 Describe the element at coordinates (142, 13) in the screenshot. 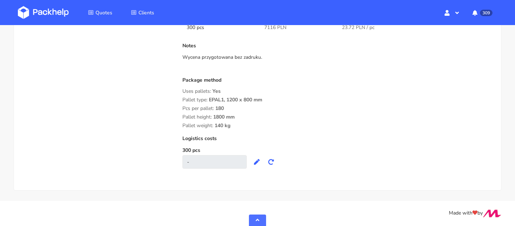

I see `a: Clients` at that location.